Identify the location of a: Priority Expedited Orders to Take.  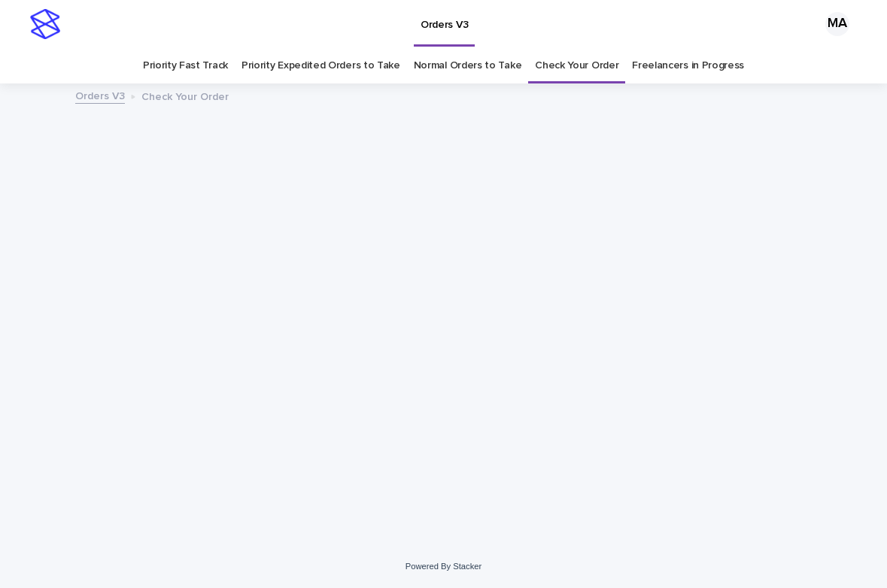
(321, 65).